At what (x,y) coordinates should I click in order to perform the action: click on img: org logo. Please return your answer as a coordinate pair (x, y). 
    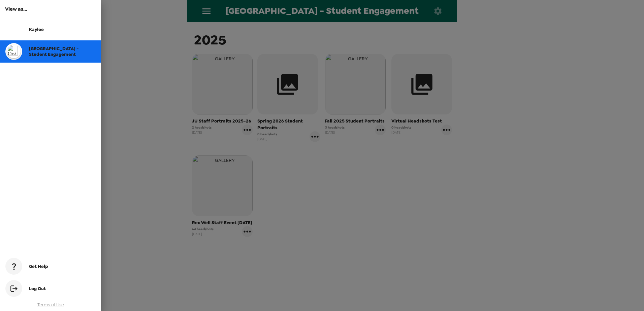
    Looking at the image, I should click on (14, 51).